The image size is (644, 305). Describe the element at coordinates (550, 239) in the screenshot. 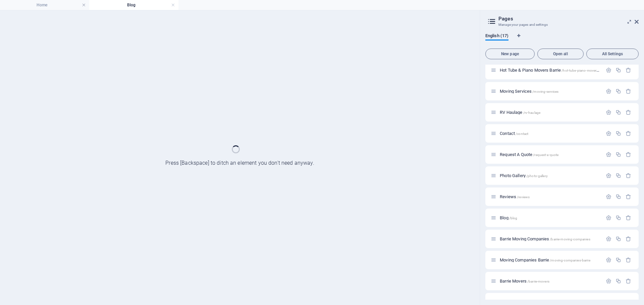

I see `div: Barrie Moving Companies/barrie-moving-companies` at that location.